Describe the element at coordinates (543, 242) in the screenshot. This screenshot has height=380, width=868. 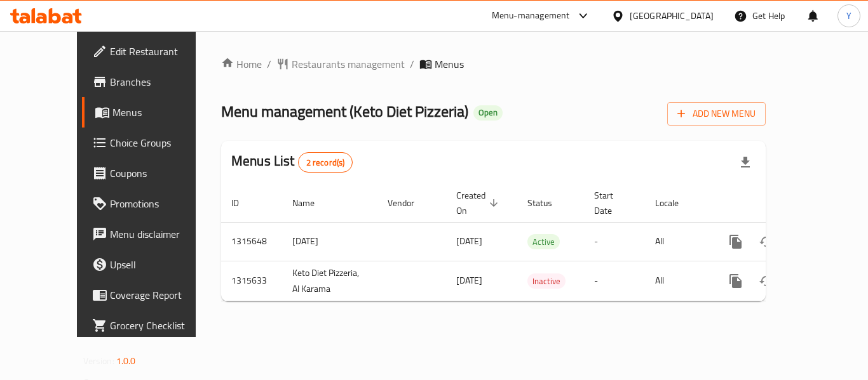
I see `span: Active` at that location.